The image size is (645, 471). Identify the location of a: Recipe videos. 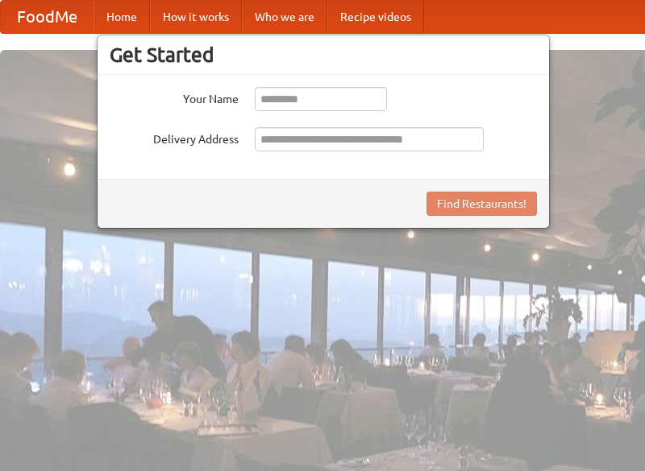
(375, 17).